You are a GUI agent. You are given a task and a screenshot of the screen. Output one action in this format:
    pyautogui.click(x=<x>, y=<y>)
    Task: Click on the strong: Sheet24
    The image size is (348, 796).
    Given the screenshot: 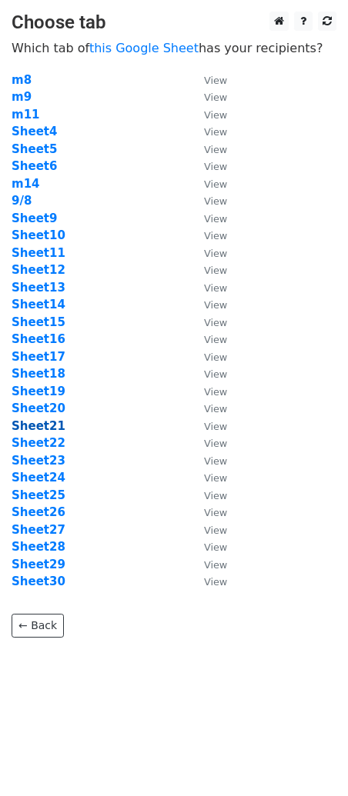 What is the action you would take?
    pyautogui.click(x=38, y=478)
    